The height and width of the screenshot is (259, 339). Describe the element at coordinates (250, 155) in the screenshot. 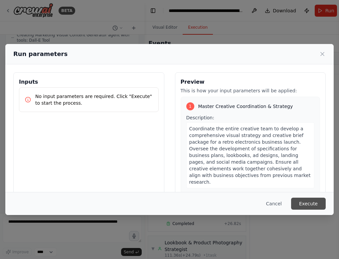

I see `span: Coordinate the entire creative team to develop a comprehensive visual strategy and creative brief...` at that location.